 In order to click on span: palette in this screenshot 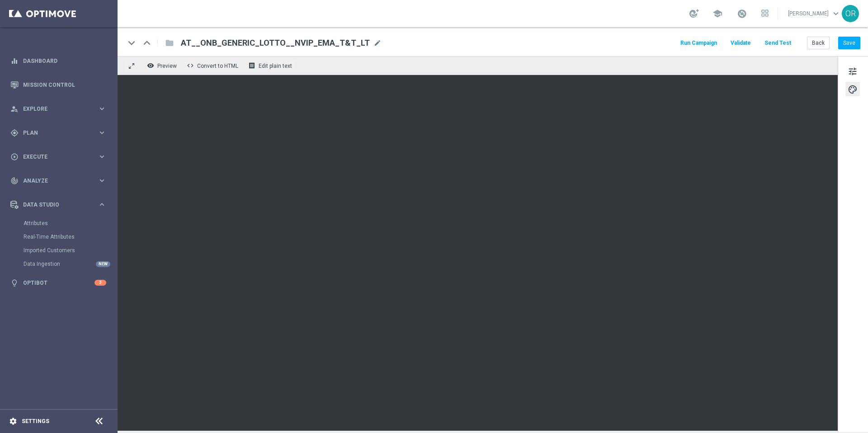, I will do `click(853, 90)`.